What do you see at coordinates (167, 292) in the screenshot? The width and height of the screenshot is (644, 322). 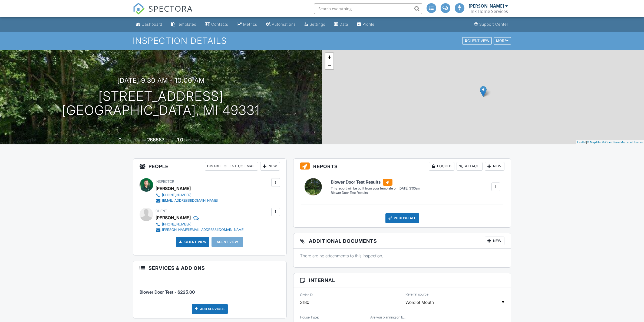 I see `span: Blower Door Test - $225.00` at bounding box center [167, 292].